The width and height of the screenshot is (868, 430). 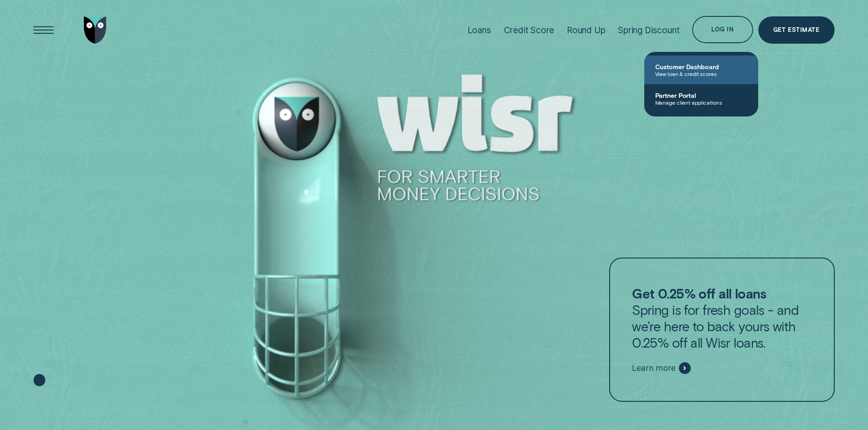 I want to click on div: Spring Discount, so click(x=648, y=30).